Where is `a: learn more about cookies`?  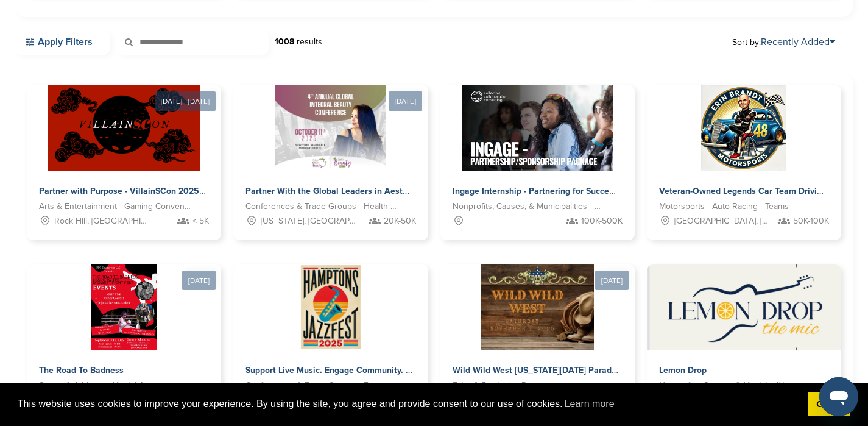
a: learn more about cookies is located at coordinates (589, 405).